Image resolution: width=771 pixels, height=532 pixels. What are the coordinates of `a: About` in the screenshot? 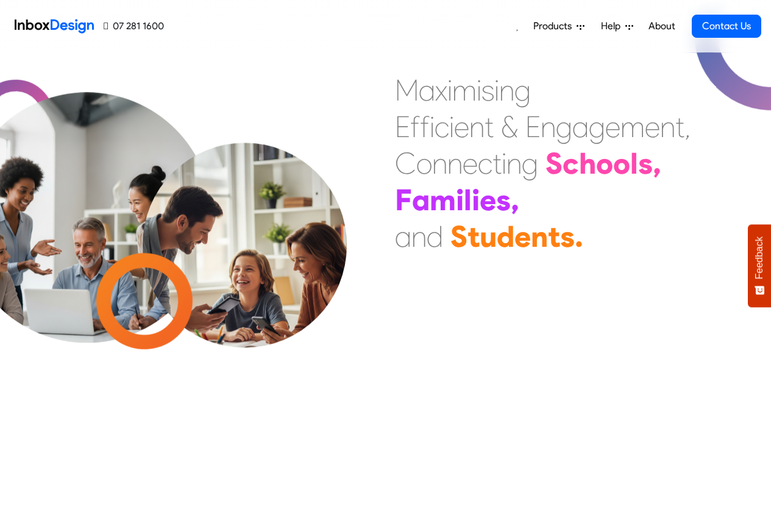 It's located at (661, 26).